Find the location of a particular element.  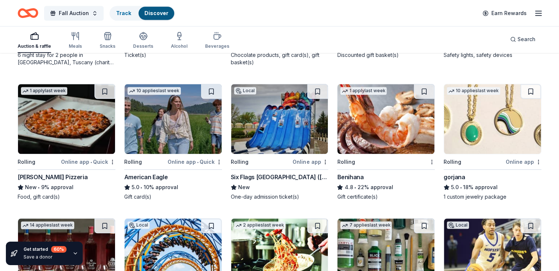

button: Beverages is located at coordinates (217, 41).